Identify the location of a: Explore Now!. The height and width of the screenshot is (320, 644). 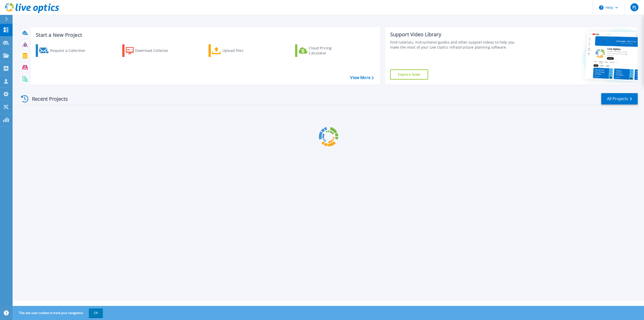
(409, 75).